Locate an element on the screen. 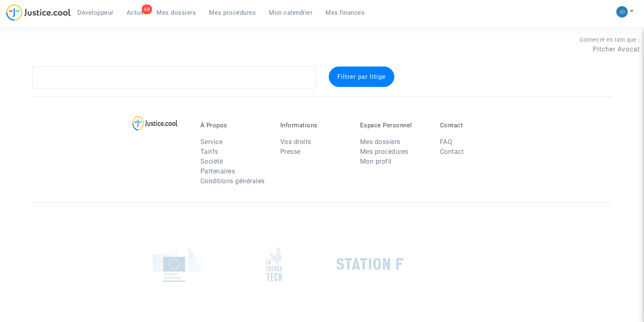 The width and height of the screenshot is (644, 322). a: Contact is located at coordinates (451, 151).